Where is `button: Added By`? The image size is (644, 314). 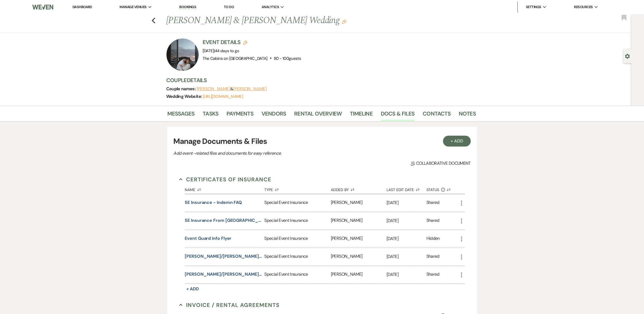
button: Added By is located at coordinates (359, 189).